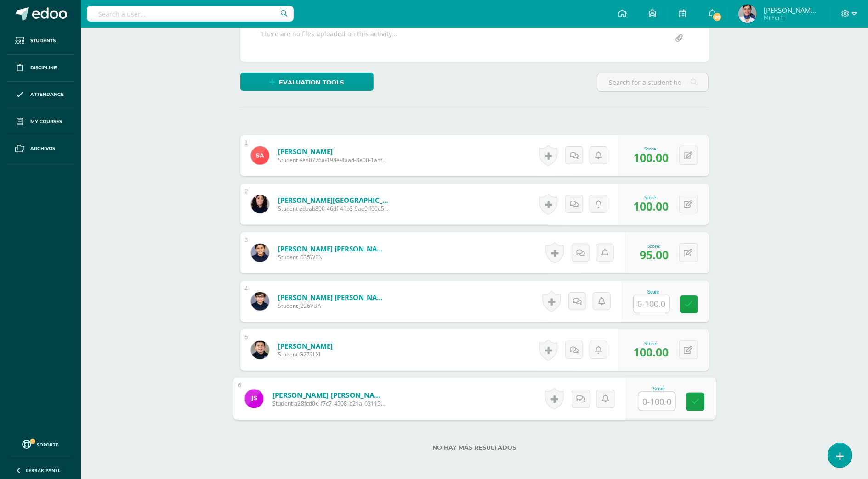 The image size is (868, 479). I want to click on span: 20, so click(717, 17).